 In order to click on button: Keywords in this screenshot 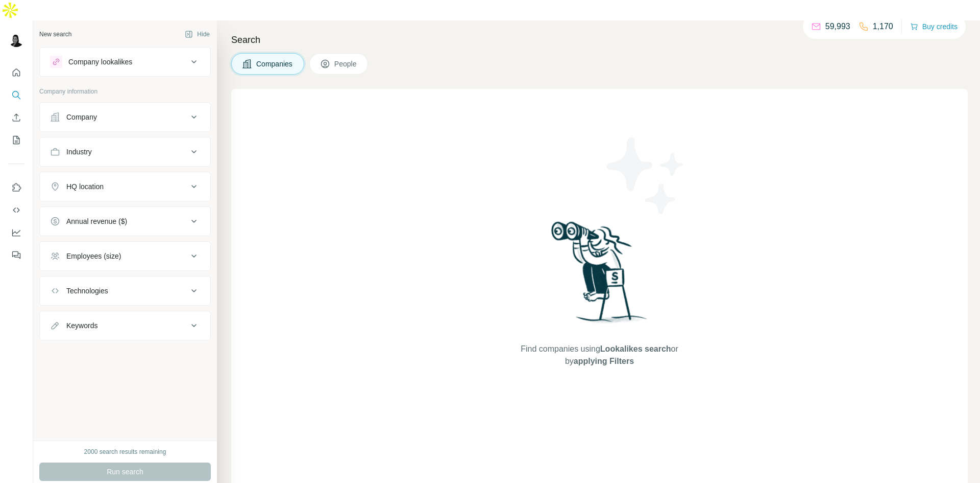, I will do `click(125, 326)`.